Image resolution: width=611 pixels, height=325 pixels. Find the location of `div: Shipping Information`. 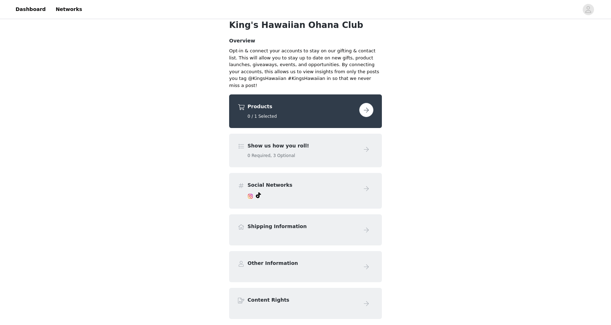

div: Shipping Information is located at coordinates (305, 230).